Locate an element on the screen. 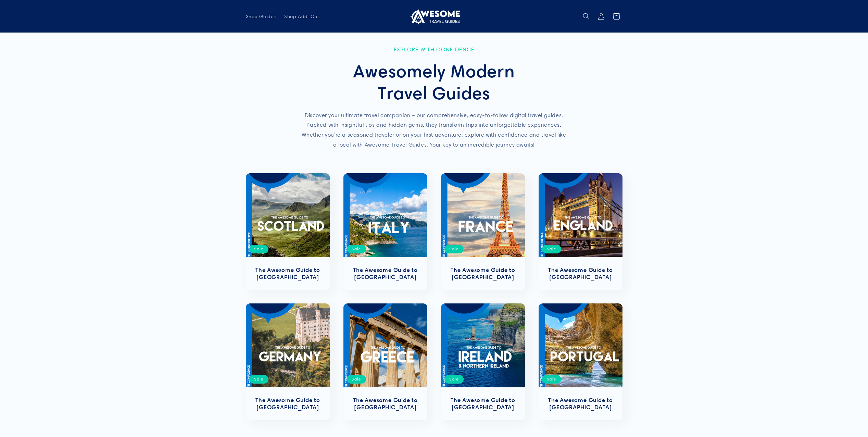  a: Awesome Travel Guides is located at coordinates (434, 16).